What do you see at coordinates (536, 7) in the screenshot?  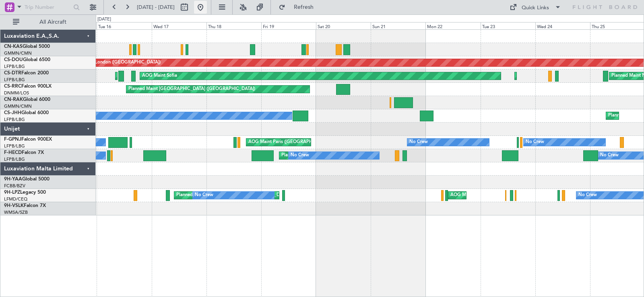 I see `button: Quick Links` at bounding box center [536, 7].